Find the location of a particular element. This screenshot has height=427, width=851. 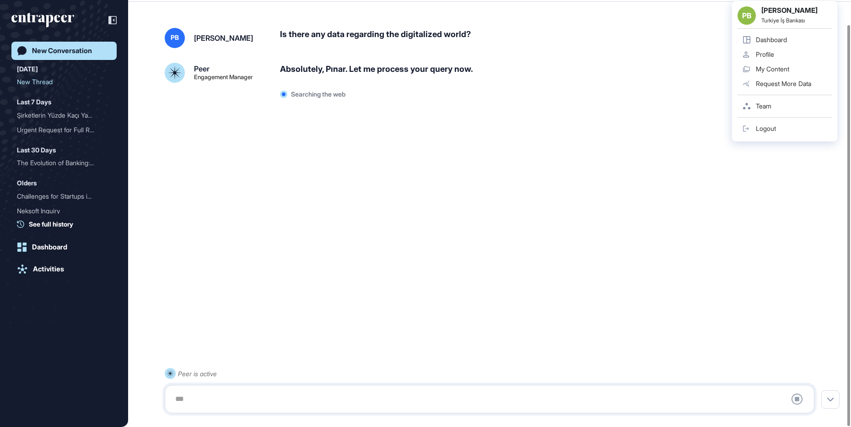

span: PB is located at coordinates (175, 38).